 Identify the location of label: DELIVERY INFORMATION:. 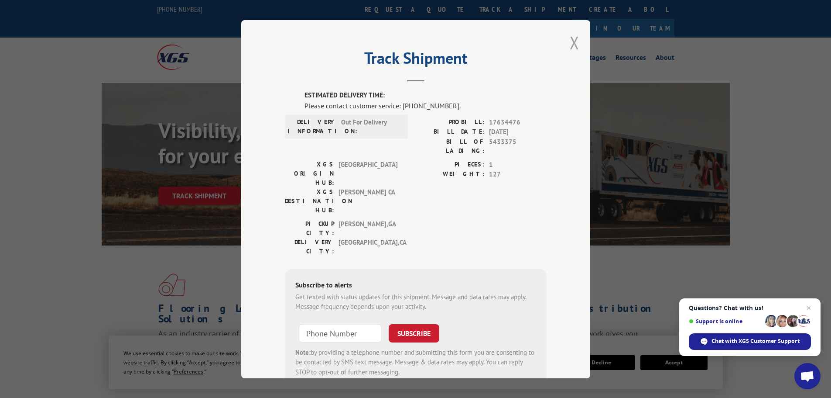
(312, 126).